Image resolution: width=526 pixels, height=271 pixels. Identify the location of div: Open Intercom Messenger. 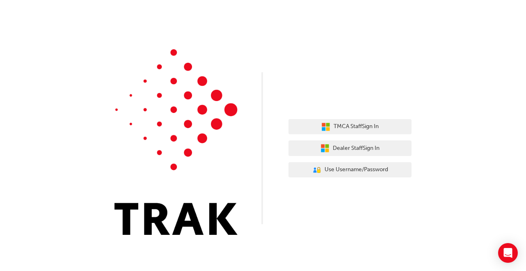
(508, 253).